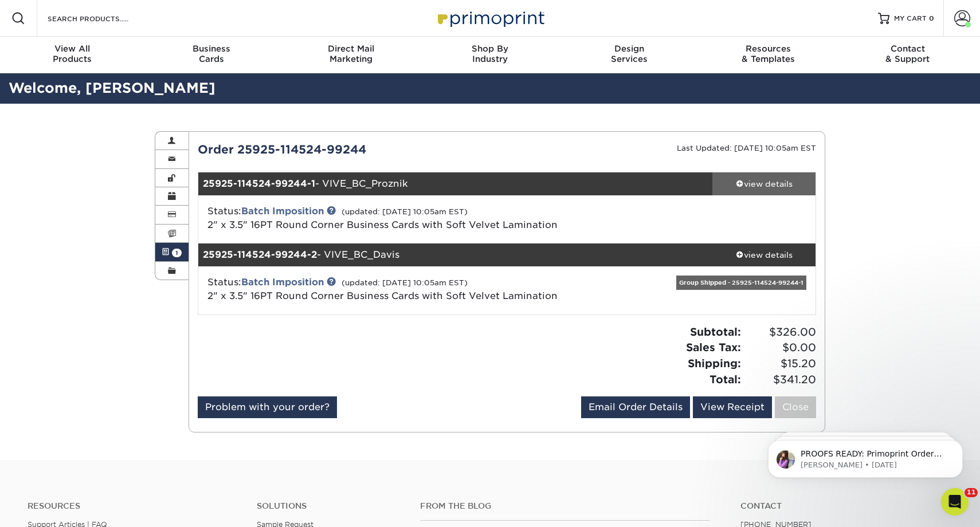 This screenshot has height=527, width=980. What do you see at coordinates (768, 55) in the screenshot?
I see `a: Resources& Templates` at bounding box center [768, 55].